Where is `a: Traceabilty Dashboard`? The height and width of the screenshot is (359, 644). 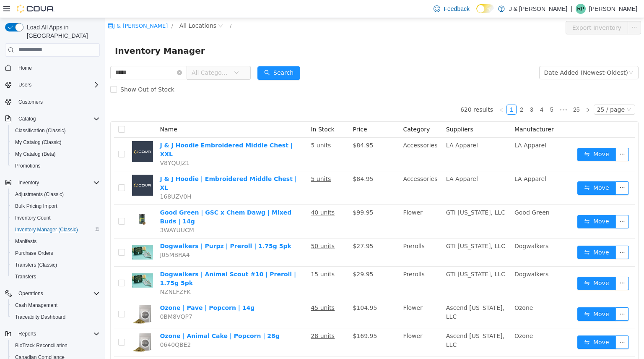 a: Traceabilty Dashboard is located at coordinates (40, 317).